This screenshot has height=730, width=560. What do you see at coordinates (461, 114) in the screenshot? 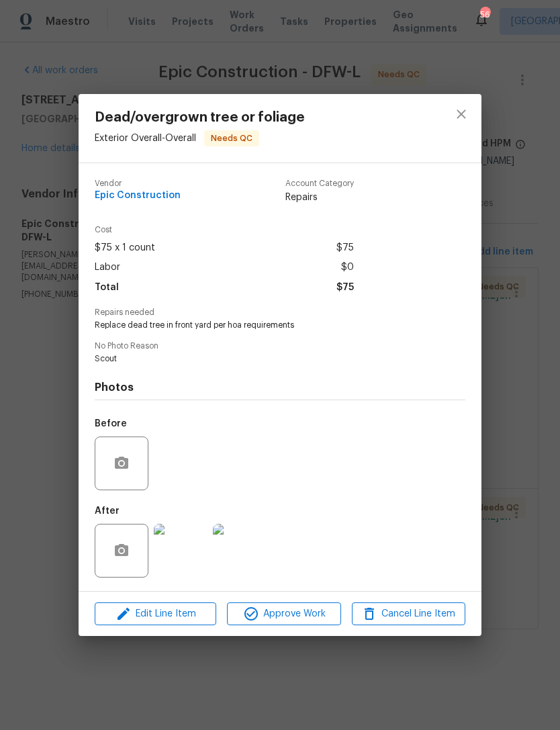
I see `button: close` at bounding box center [461, 114].